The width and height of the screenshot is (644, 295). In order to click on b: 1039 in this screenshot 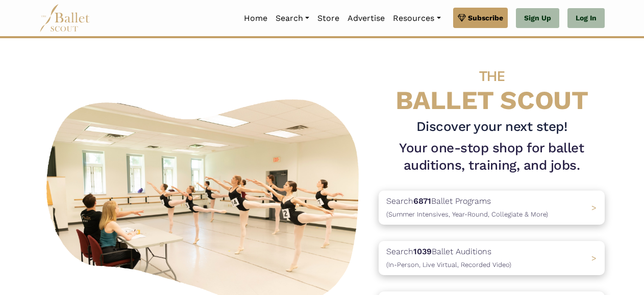, I will do `click(423, 251)`.